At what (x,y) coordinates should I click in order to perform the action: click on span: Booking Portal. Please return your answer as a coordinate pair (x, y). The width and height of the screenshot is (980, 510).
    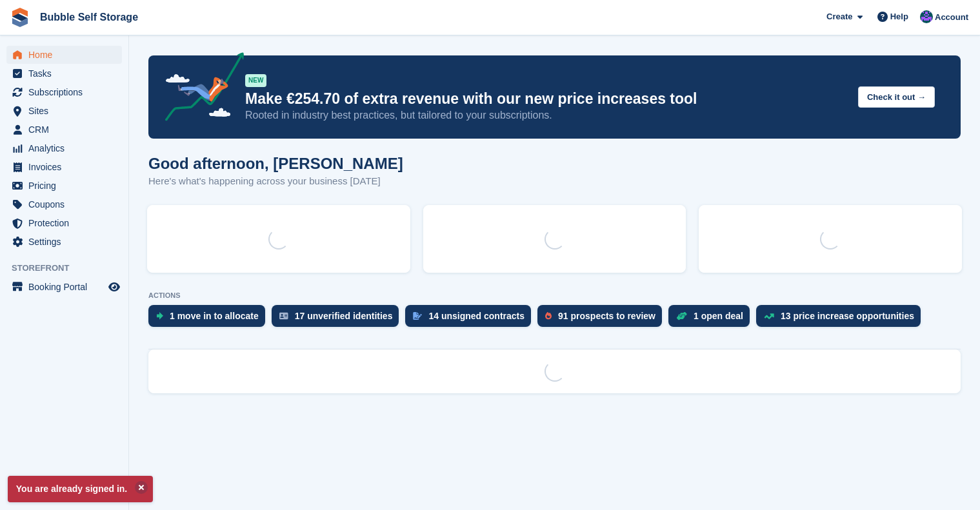
    Looking at the image, I should click on (67, 287).